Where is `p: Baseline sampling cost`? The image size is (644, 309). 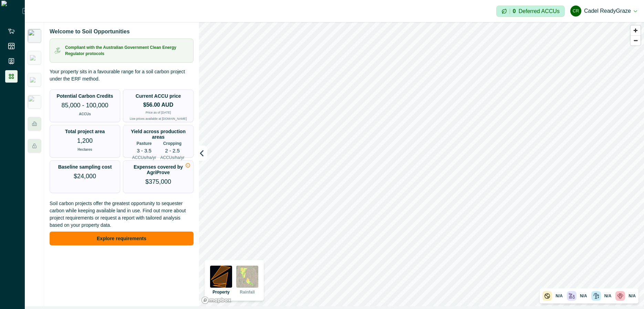
p: Baseline sampling cost is located at coordinates (85, 167).